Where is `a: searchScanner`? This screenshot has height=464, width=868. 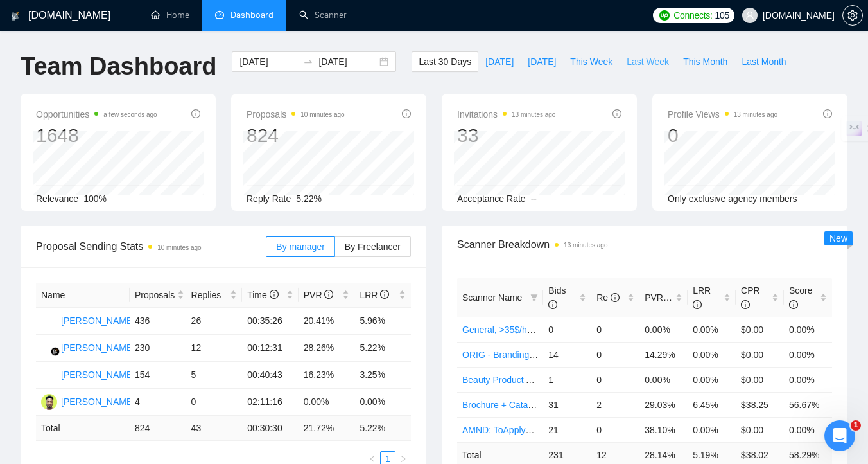
a: searchScanner is located at coordinates (323, 14).